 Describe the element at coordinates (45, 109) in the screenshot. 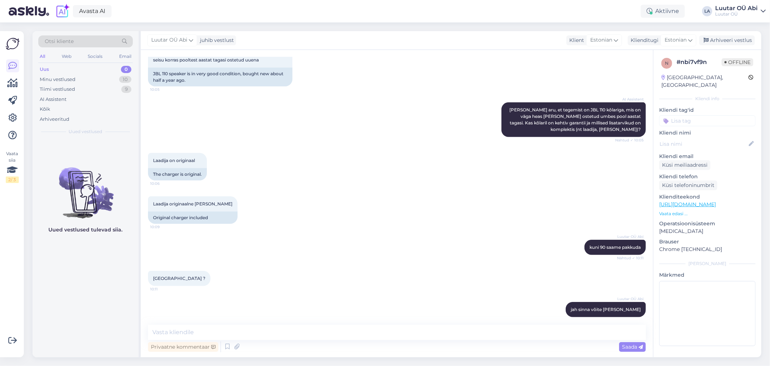

I see `div: Kõik` at that location.